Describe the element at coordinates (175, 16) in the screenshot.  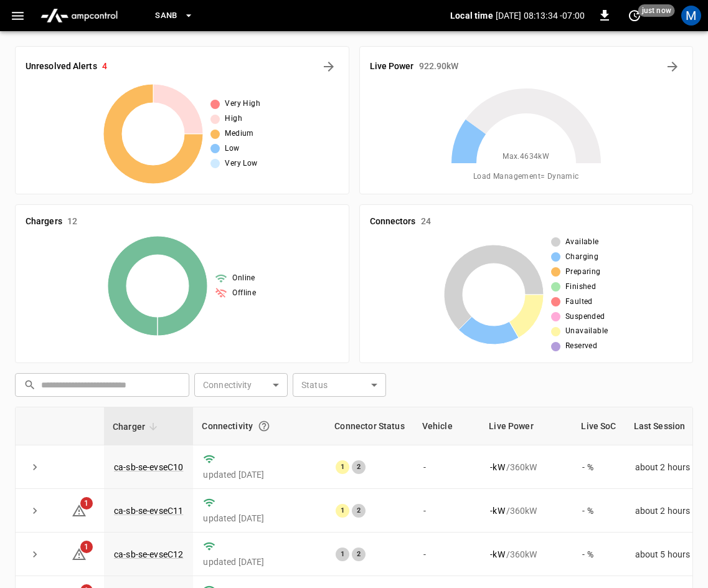
I see `button: SanB` at that location.